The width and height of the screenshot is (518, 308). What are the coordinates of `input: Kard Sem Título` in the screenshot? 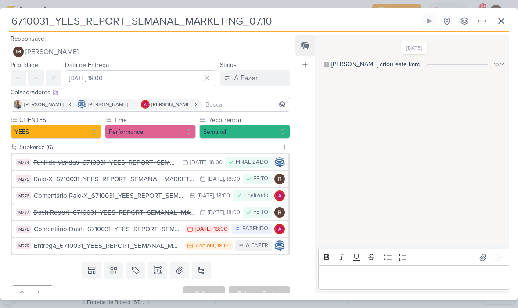 It's located at (214, 21).